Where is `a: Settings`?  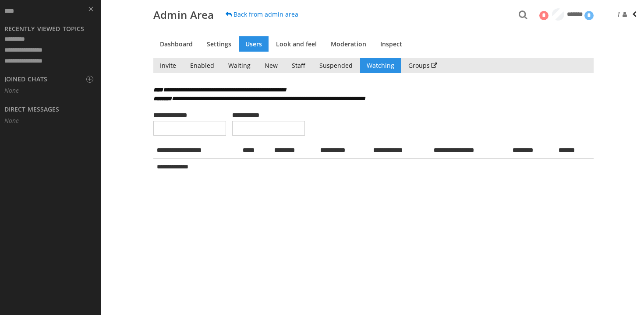
a: Settings is located at coordinates (219, 44).